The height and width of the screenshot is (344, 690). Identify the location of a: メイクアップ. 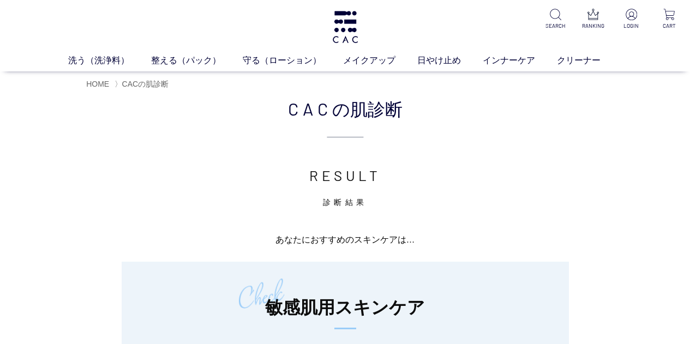
(380, 61).